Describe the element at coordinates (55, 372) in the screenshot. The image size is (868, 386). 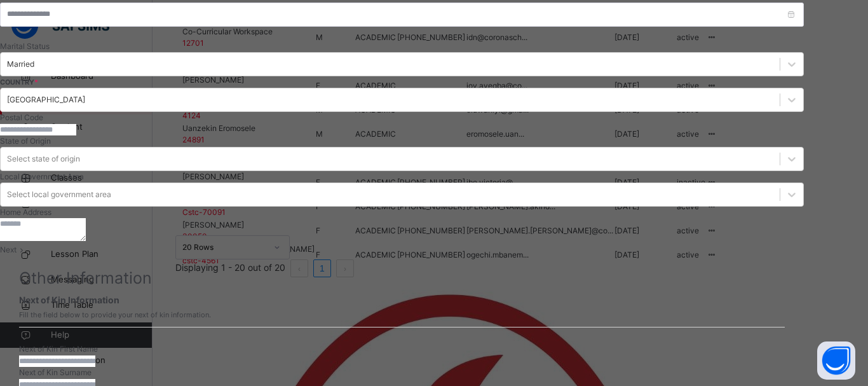
I see `label: Next of Kin Surname` at that location.